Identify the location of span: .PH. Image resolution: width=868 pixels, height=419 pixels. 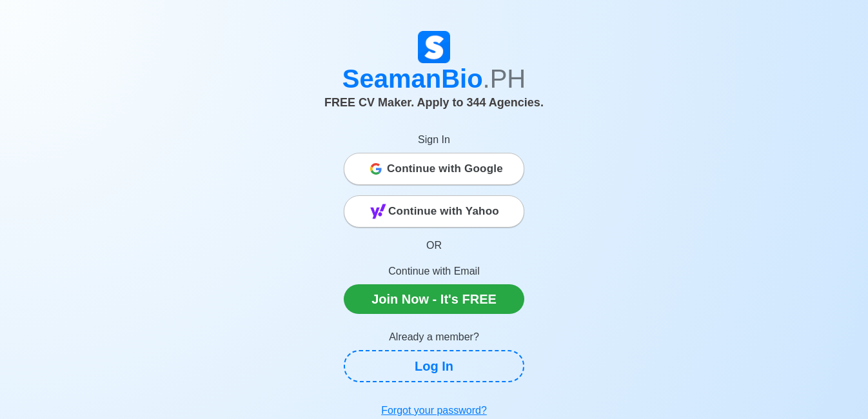
(505, 79).